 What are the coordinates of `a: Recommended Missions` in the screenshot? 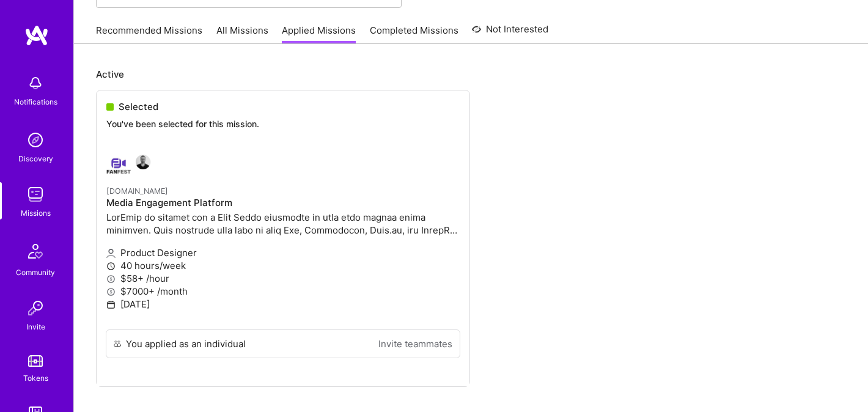 It's located at (149, 34).